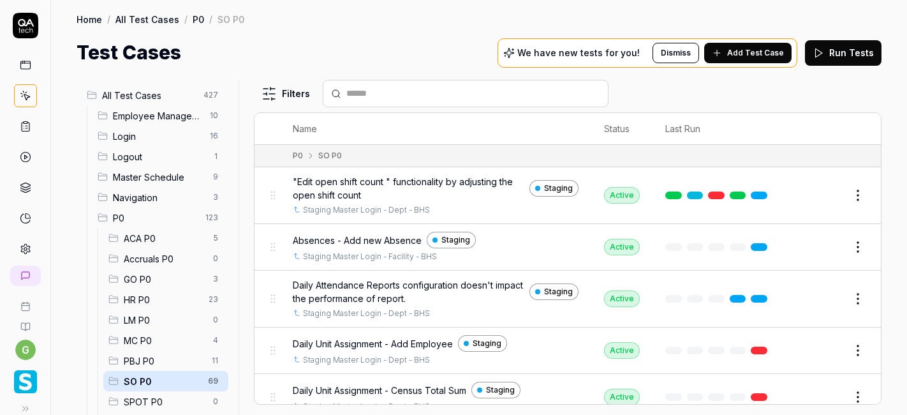 This screenshot has width=907, height=415. What do you see at coordinates (214, 136) in the screenshot?
I see `span: 16` at bounding box center [214, 136].